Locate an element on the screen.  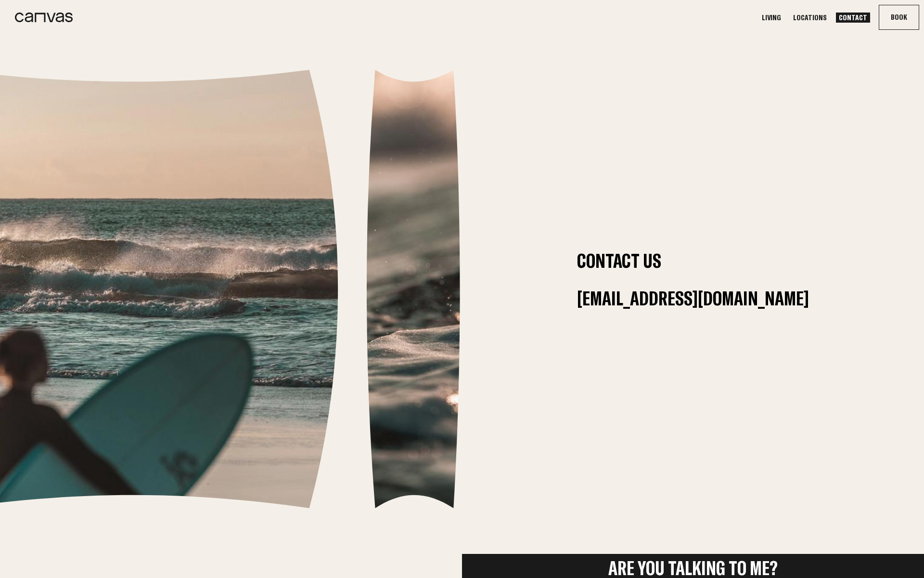
h2: Are you talking to me? is located at coordinates (693, 568).